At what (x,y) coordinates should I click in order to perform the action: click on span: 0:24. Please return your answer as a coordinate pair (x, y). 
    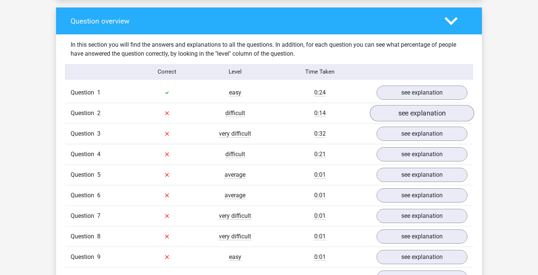
    Looking at the image, I should click on (320, 93).